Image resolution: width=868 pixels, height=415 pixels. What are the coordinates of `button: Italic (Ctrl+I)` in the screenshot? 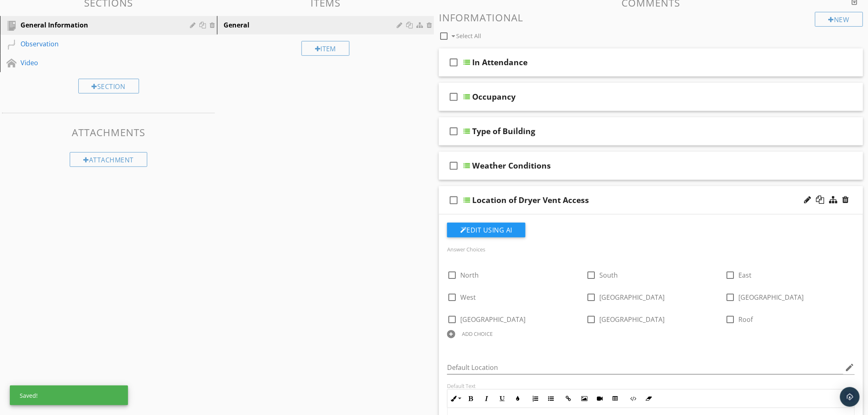 It's located at (487, 398).